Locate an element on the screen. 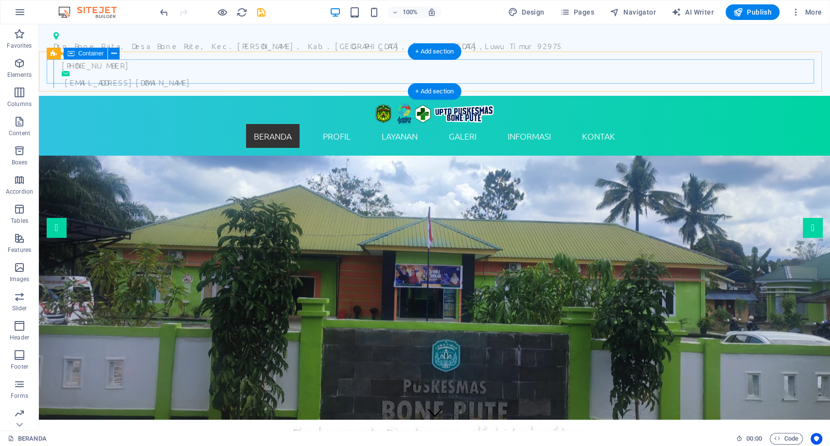 This screenshot has height=446, width=830. a: Click to cancel selection. Double-click to open Pages is located at coordinates (27, 439).